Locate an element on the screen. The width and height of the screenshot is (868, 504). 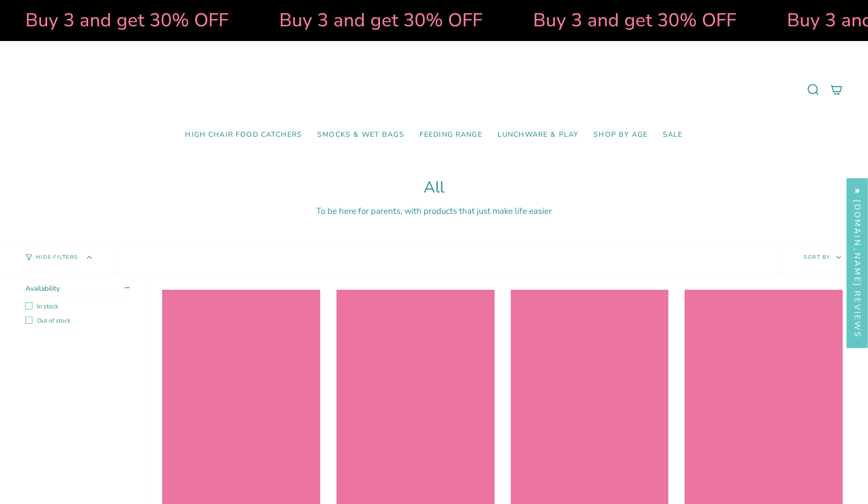
span: Shop by Age is located at coordinates (620, 134).